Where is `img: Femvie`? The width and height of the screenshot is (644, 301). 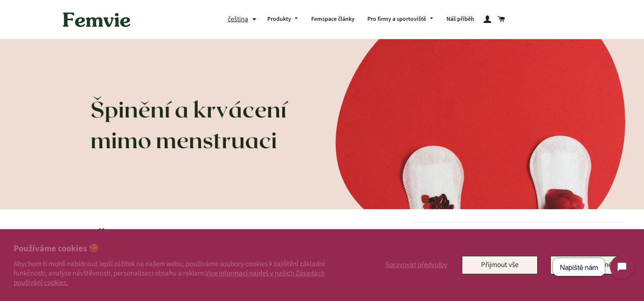
img: Femvie is located at coordinates (97, 20).